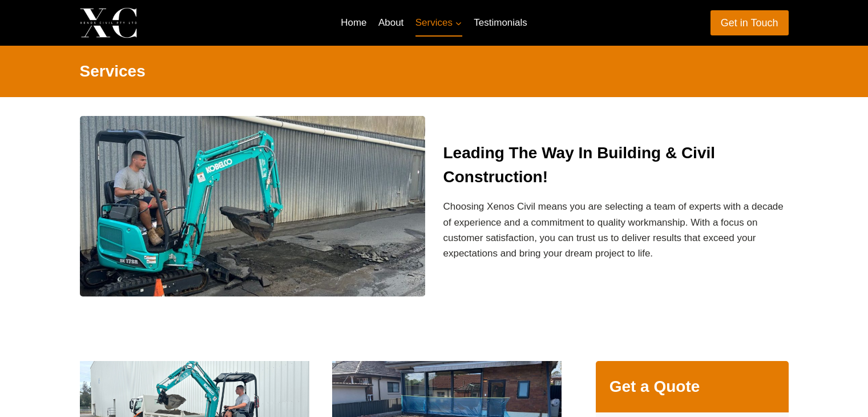 The width and height of the screenshot is (868, 417). I want to click on p: Xenos Civil, so click(187, 23).